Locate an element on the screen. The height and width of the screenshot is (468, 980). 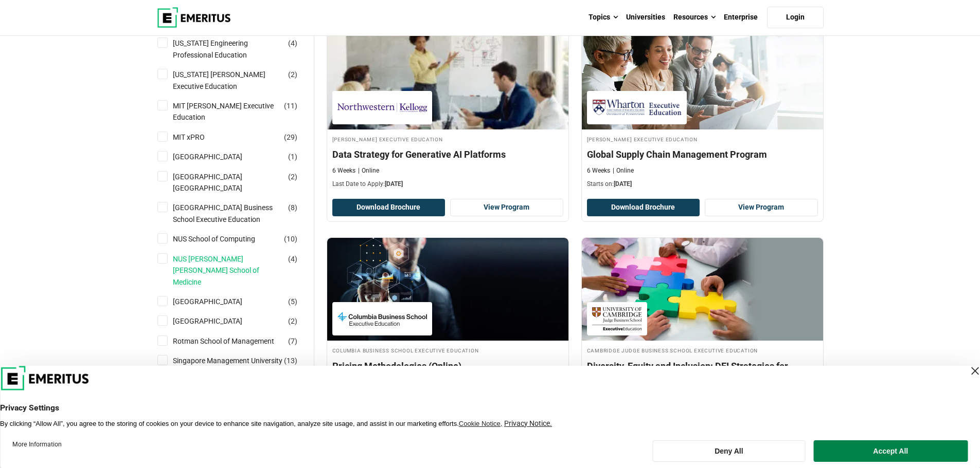
span: 10 is located at coordinates (291, 239).